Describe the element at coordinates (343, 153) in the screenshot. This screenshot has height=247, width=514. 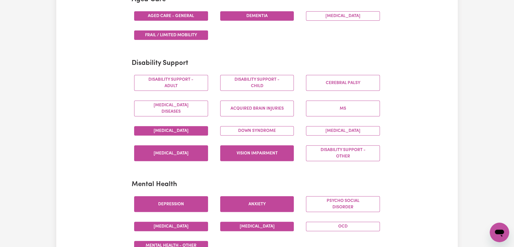
I see `button: Disability support - Other` at that location.